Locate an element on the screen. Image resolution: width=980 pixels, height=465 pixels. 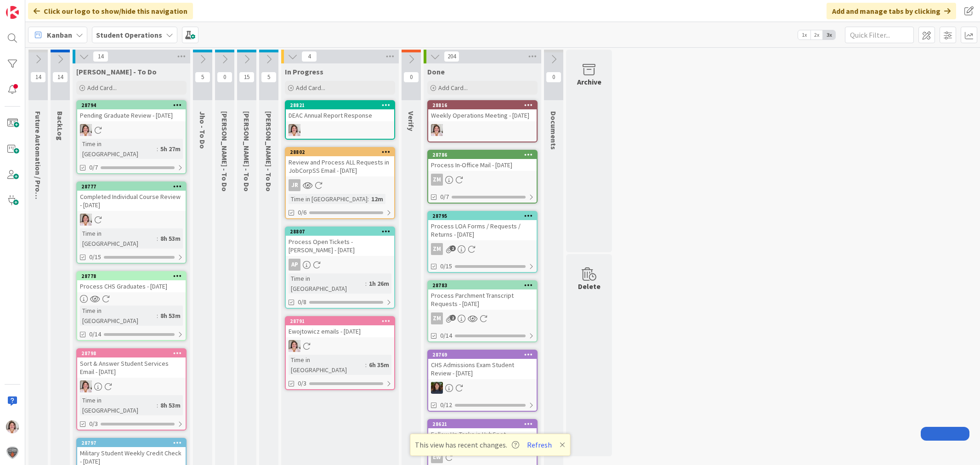
img: Visit kanbanzone.com is located at coordinates (13, 13).